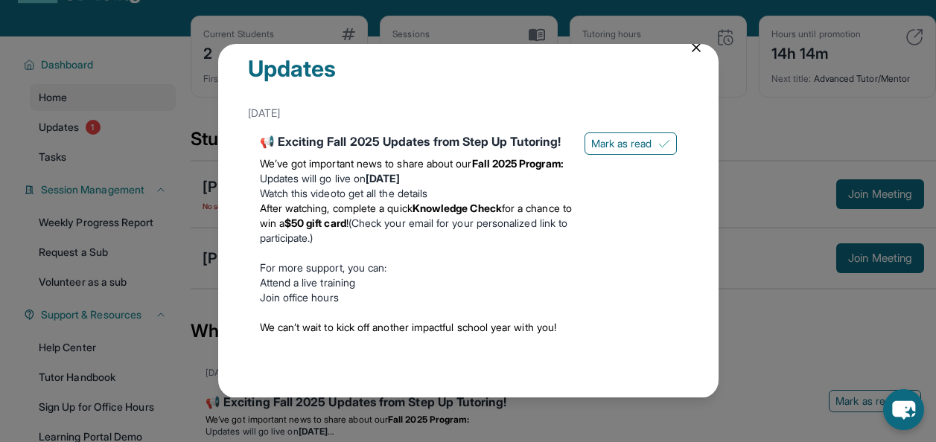 Image resolution: width=936 pixels, height=442 pixels. Describe the element at coordinates (416, 179) in the screenshot. I see `li: Updates will go live on` at that location.